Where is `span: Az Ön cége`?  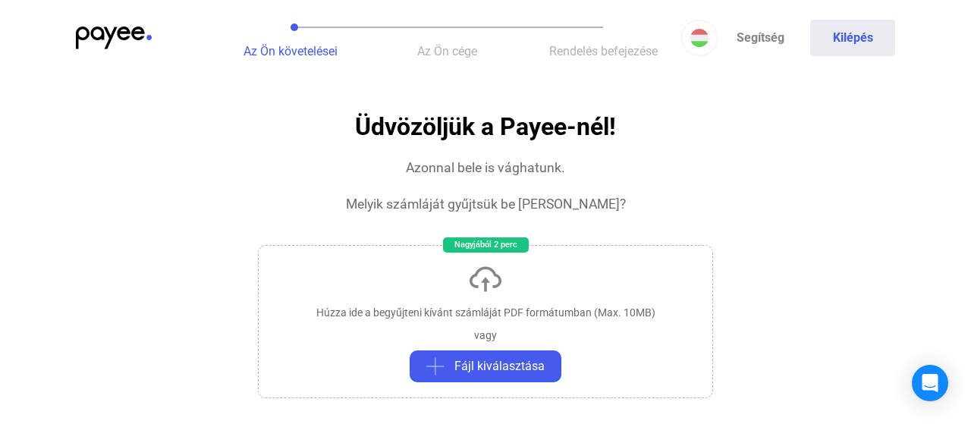 span: Az Ön cége is located at coordinates (447, 51).